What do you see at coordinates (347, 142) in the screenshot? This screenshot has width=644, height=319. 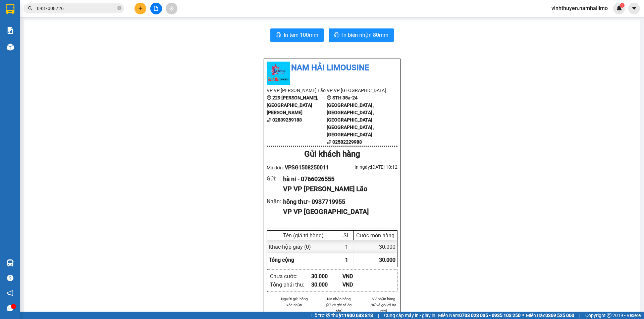 I see `b: 02582229988` at bounding box center [347, 142].